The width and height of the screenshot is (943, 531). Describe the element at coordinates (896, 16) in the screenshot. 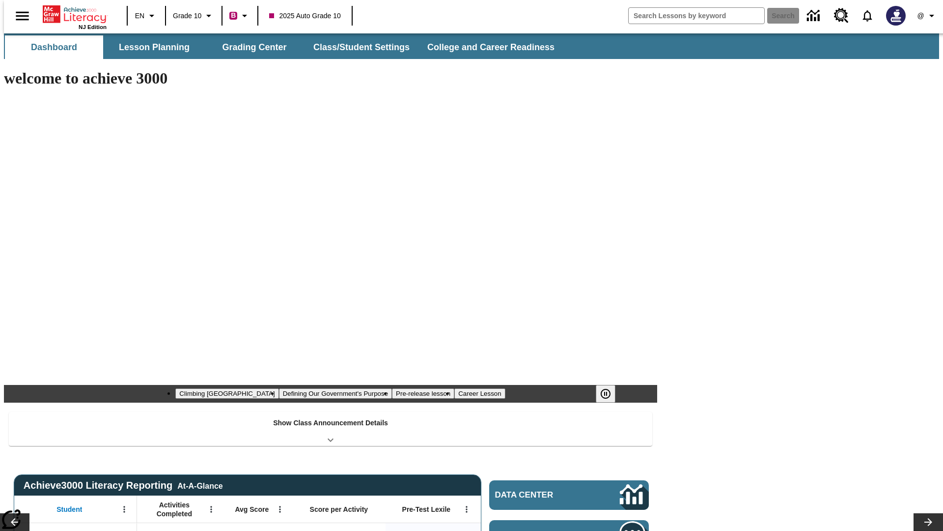

I see `img: Avatar` at that location.